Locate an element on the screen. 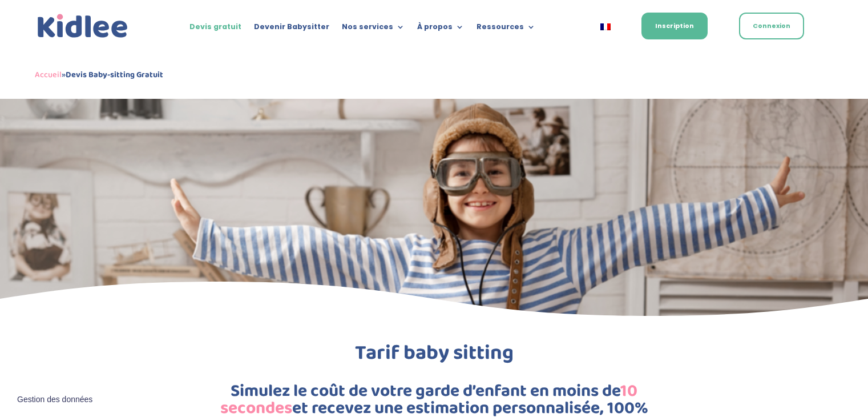  a: Devenir Babysitter is located at coordinates (292, 29).